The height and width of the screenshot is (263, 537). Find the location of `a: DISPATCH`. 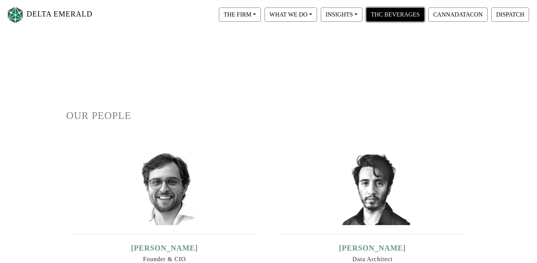

a: DISPATCH is located at coordinates (510, 14).